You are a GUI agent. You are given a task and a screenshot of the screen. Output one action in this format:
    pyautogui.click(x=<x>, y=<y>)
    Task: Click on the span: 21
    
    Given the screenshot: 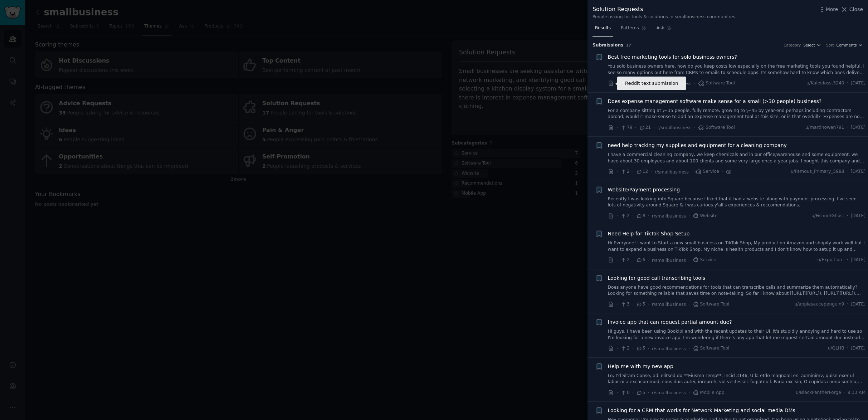 What is the action you would take?
    pyautogui.click(x=645, y=128)
    